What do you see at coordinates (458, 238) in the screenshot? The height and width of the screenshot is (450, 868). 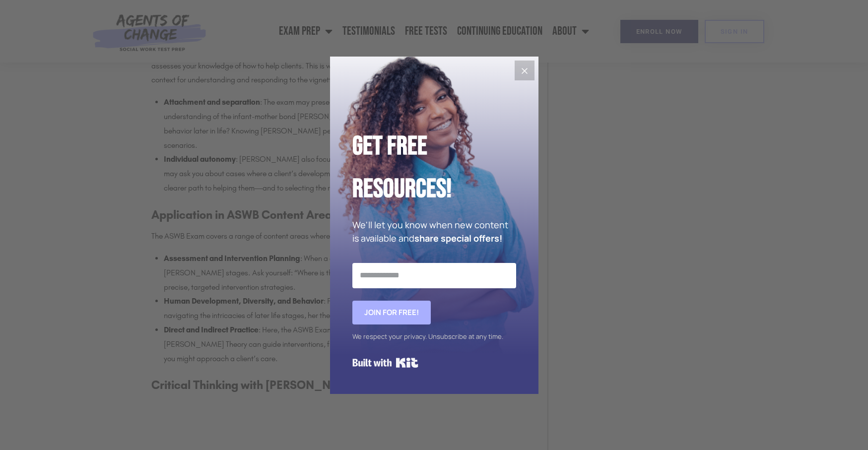 I see `strong: share special offers!` at bounding box center [458, 238].